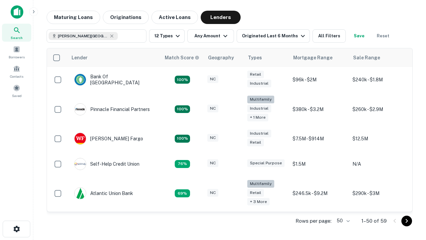 The height and width of the screenshot is (240, 426). What do you see at coordinates (182, 164) in the screenshot?
I see `div: Matching Properties: 11, hasApolloMatch: undefined` at bounding box center [182, 164].